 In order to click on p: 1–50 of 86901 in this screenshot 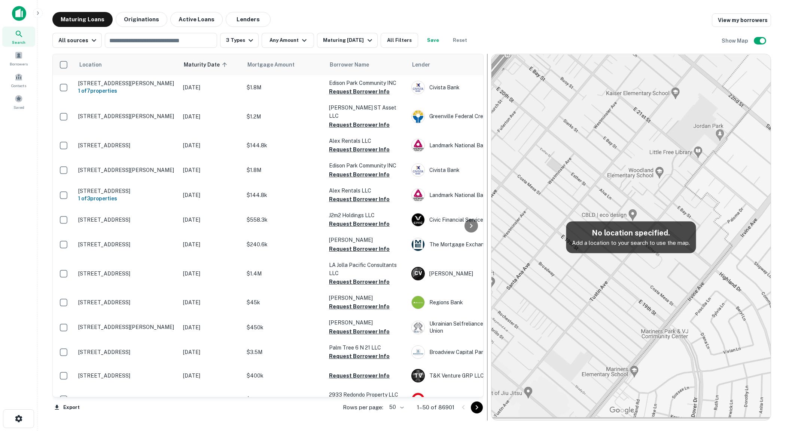, I will do `click(435, 408)`.